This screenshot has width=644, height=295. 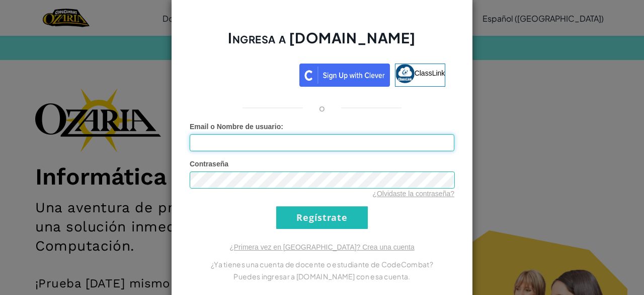 I want to click on a: ¿Olvidaste la contraseña?, so click(x=413, y=194).